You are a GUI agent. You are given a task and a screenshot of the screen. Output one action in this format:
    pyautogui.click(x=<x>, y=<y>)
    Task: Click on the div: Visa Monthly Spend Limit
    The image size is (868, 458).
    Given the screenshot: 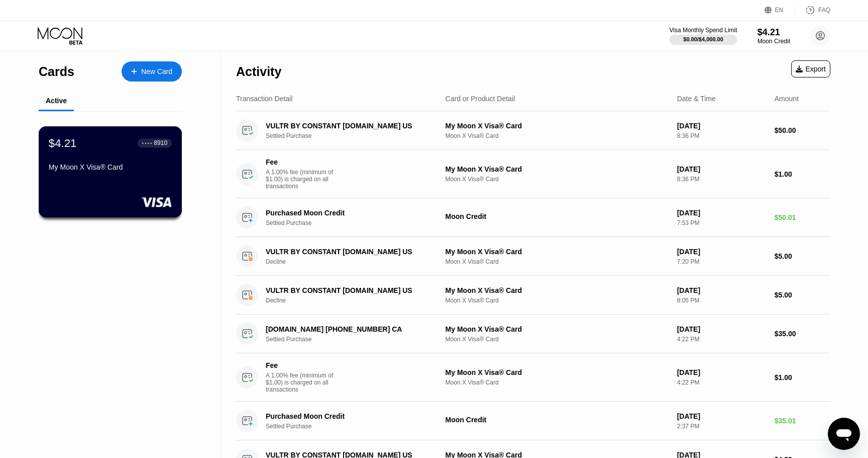 What is the action you would take?
    pyautogui.click(x=703, y=31)
    